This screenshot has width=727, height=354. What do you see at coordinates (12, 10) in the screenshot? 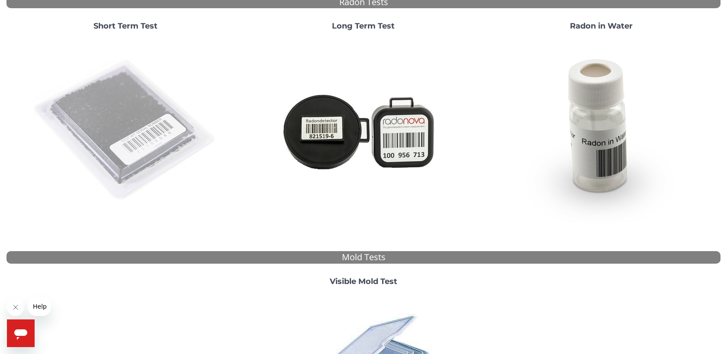
I see `span: Help` at bounding box center [12, 10].